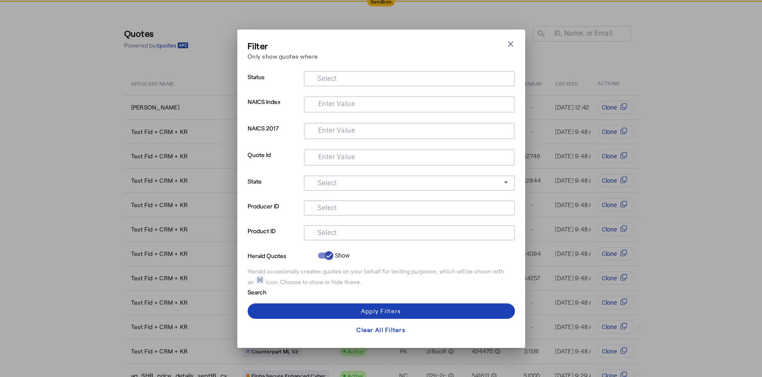  What do you see at coordinates (274, 109) in the screenshot?
I see `p: NAICS Index` at bounding box center [274, 109].